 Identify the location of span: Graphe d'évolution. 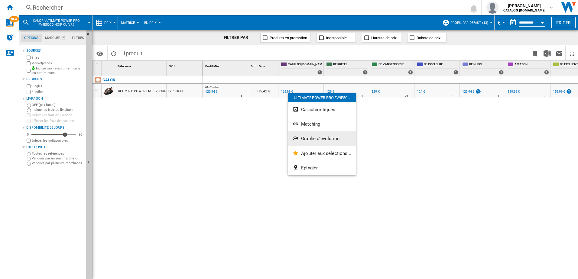
(320, 139).